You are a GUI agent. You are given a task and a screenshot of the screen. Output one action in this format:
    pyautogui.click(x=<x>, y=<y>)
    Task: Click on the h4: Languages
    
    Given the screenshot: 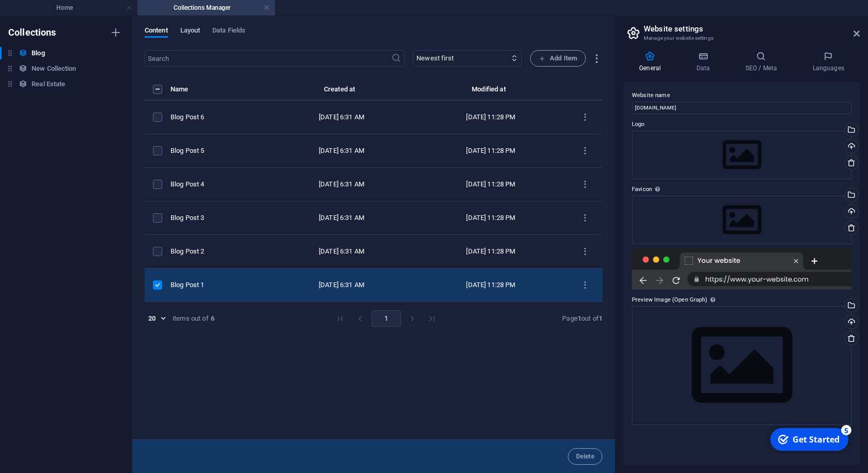 What is the action you would take?
    pyautogui.click(x=828, y=62)
    